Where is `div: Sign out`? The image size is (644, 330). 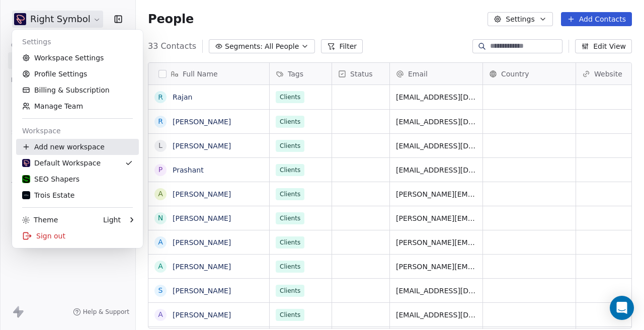 div: Sign out is located at coordinates (78, 236).